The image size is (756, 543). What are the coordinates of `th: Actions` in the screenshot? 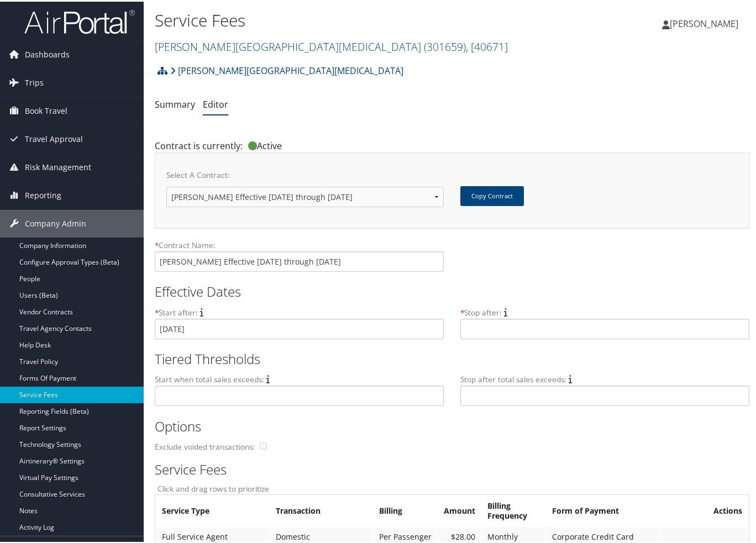 It's located at (704, 510).